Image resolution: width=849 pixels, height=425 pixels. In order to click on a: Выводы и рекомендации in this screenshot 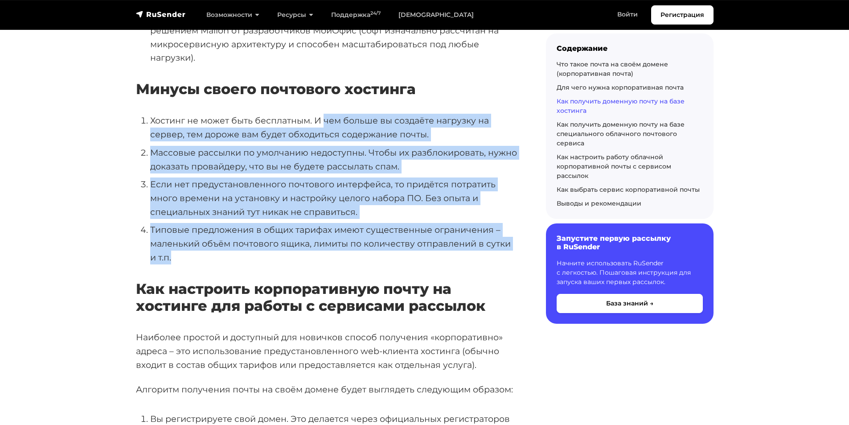, I will do `click(599, 203)`.